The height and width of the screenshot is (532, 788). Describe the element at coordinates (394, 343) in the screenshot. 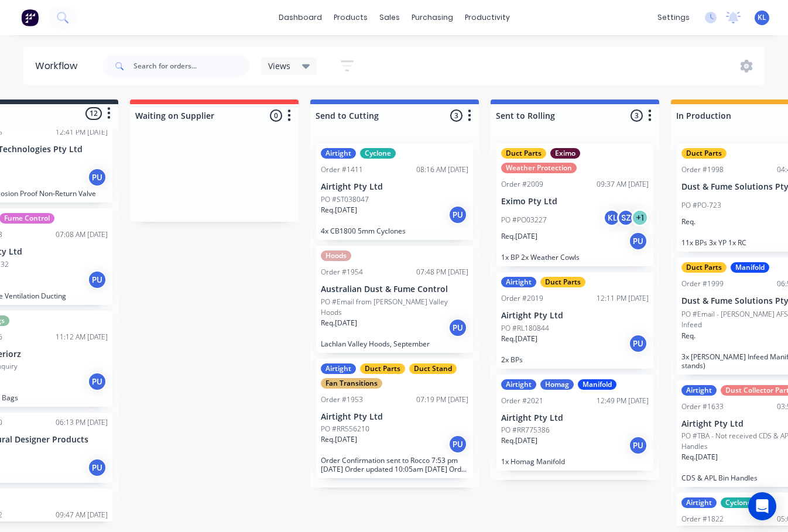

I see `p: Lachlan Valley Hoods, September` at that location.